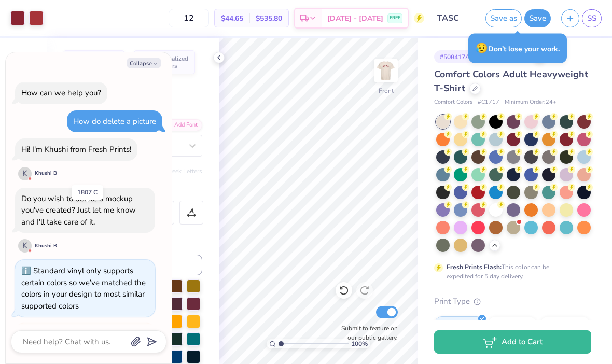  Describe the element at coordinates (83, 289) in the screenshot. I see `div: Standard vinyl only supports certain colors so we’ve matched the colors in your design to most si...` at that location.